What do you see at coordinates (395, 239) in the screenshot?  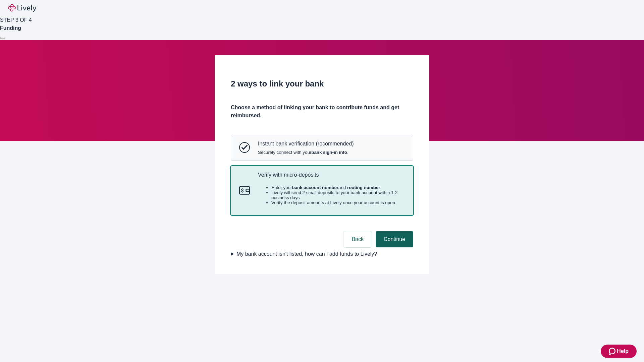 I see `button: Continue` at bounding box center [395, 239].